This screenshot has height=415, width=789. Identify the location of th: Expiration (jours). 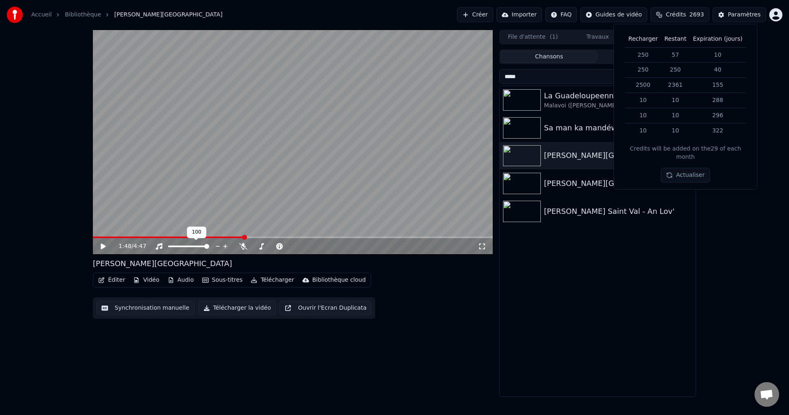
(718, 39).